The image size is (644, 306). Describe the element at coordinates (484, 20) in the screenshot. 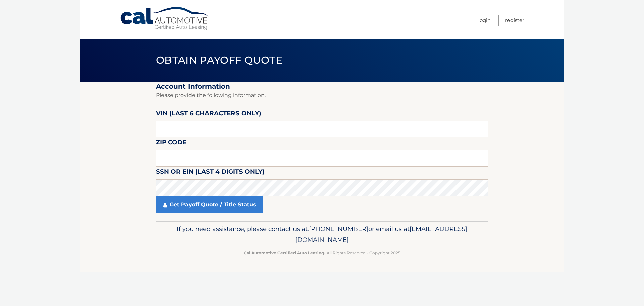

I see `a: Login` at that location.